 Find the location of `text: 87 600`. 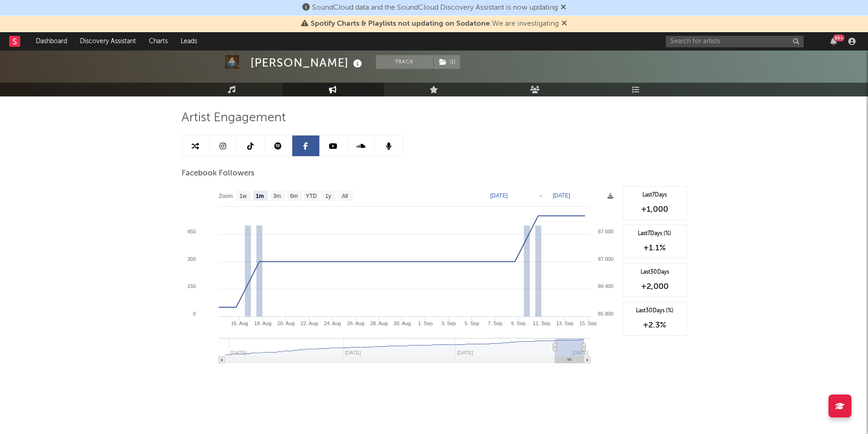

text: 87 600 is located at coordinates (605, 231).